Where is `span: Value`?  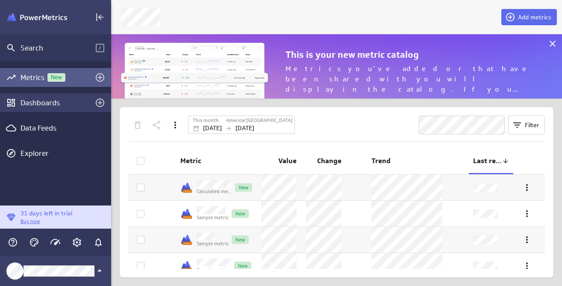
span: Value is located at coordinates (287, 160).